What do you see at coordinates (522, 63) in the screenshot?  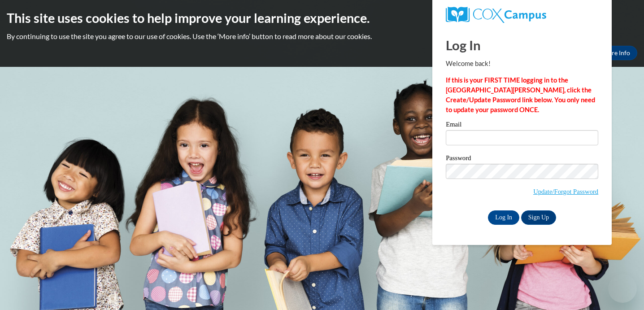 I see `p: Welcome back!` at bounding box center [522, 63].